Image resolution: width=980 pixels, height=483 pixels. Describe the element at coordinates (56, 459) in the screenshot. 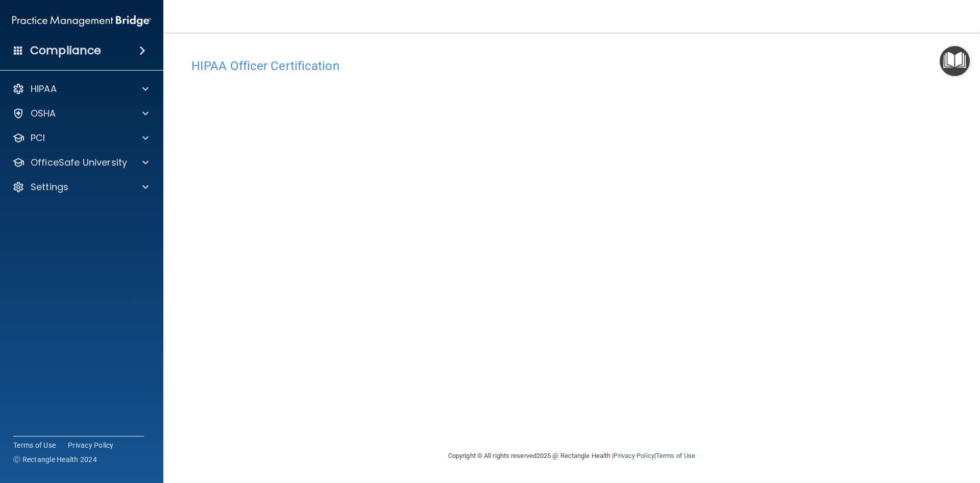

I see `span: Ⓒ Rectangle Health 2024` at that location.